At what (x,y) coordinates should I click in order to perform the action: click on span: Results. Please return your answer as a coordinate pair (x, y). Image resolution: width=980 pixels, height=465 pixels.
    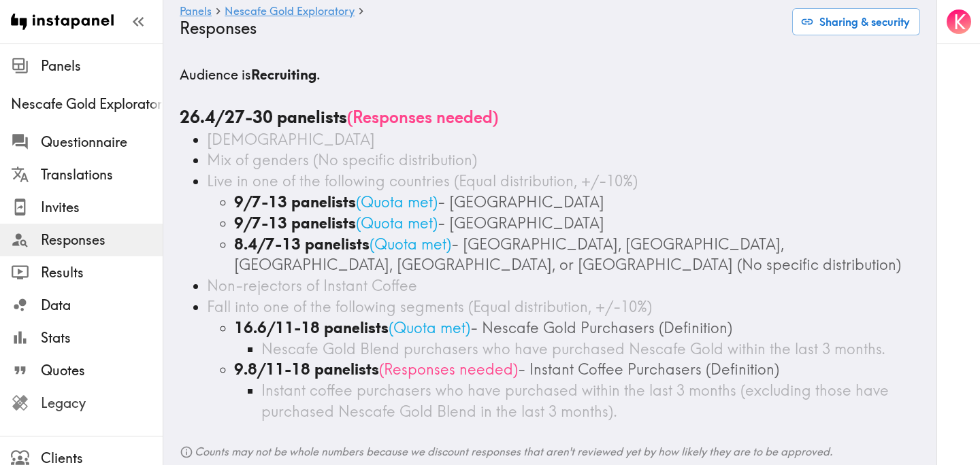
    Looking at the image, I should click on (101, 272).